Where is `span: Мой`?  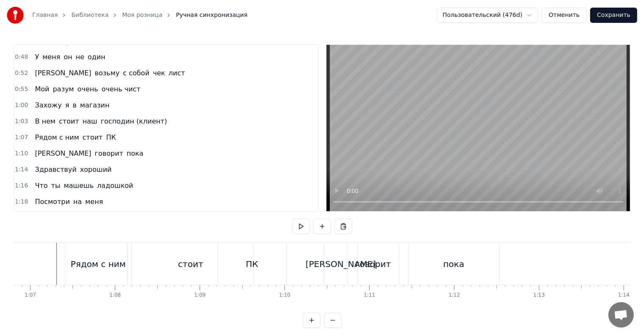
span: Мой is located at coordinates (42, 89).